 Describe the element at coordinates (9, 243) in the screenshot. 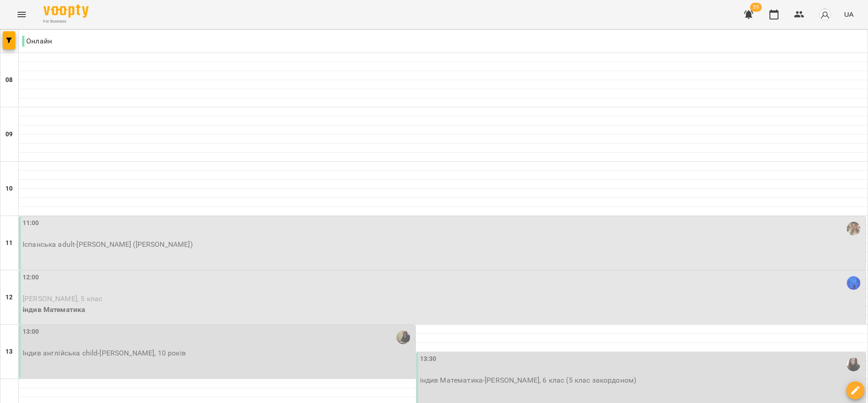

I see `h6: 11` at that location.